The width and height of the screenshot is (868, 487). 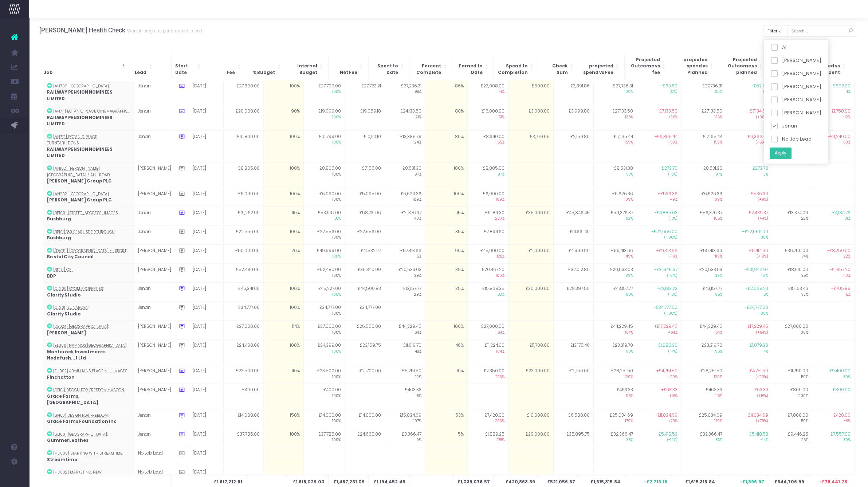 What do you see at coordinates (324, 292) in the screenshot?
I see `td: £45,227.00` at bounding box center [324, 292].